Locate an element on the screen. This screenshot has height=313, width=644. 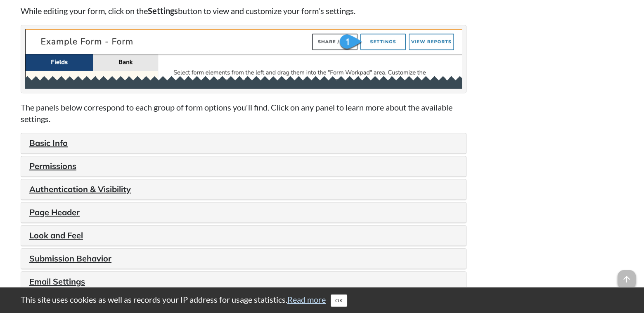
img: navigating to a form settings is located at coordinates (244, 59).